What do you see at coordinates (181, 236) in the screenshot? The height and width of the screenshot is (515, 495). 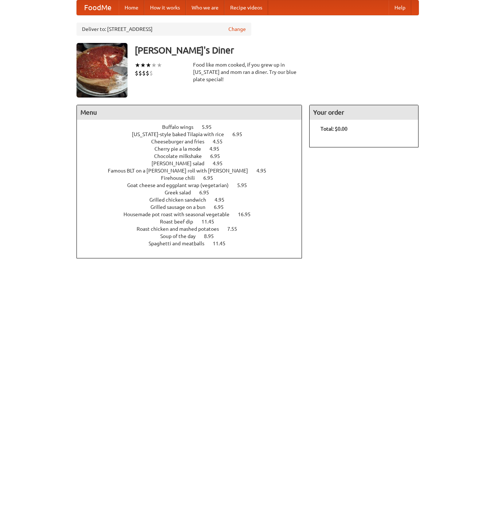 I see `span: Soup of the day` at bounding box center [181, 236].